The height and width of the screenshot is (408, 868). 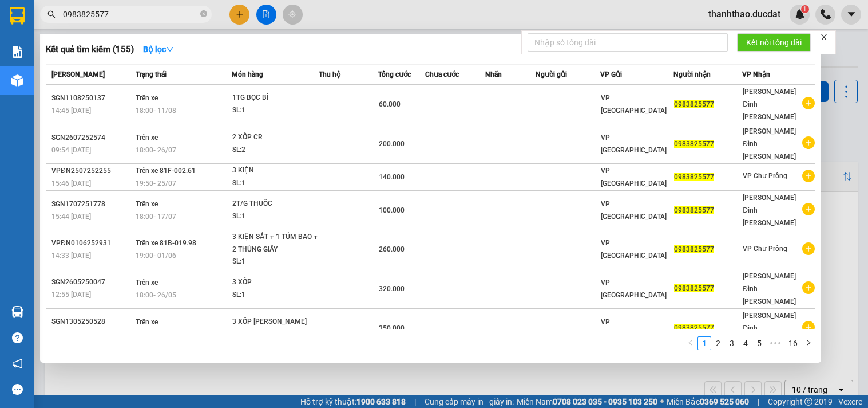 What do you see at coordinates (203, 14) in the screenshot?
I see `span: close-circle` at bounding box center [203, 14].